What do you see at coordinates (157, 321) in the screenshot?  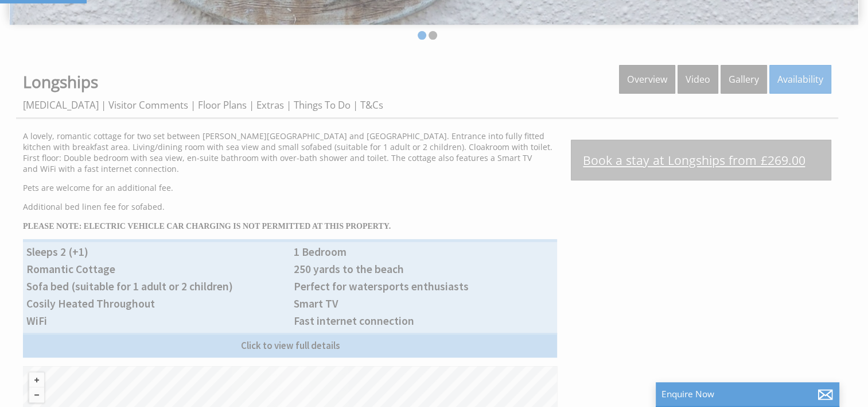 I see `li: WiFi` at bounding box center [157, 321].